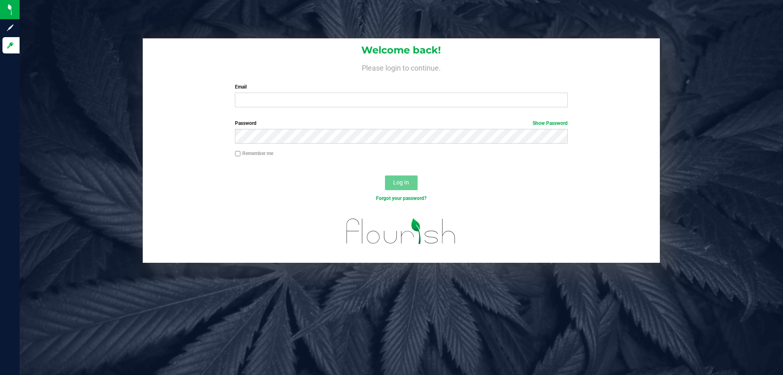 The height and width of the screenshot is (375, 783). I want to click on a: Forgot your password?, so click(401, 198).